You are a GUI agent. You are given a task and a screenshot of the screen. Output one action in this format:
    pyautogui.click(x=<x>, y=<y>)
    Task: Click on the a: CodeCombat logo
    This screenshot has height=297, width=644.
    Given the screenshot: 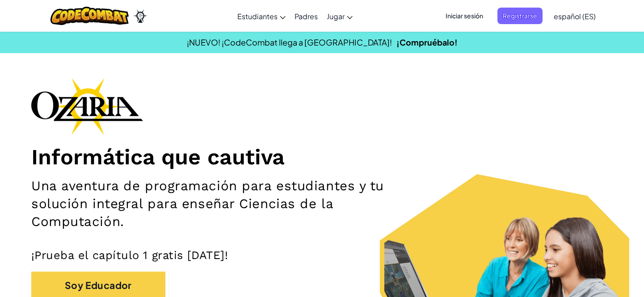 What is the action you would take?
    pyautogui.click(x=89, y=16)
    